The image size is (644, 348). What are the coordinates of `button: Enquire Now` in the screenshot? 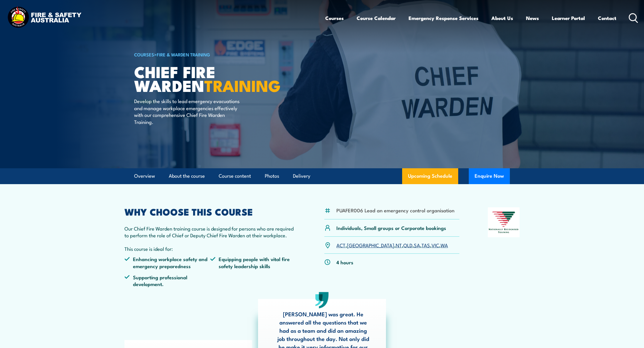 It's located at (490, 177).